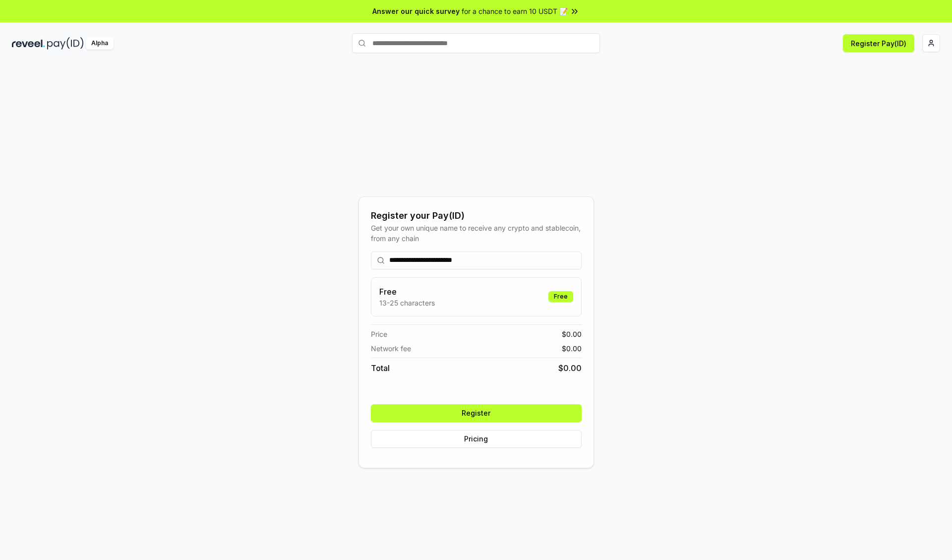  What do you see at coordinates (416, 11) in the screenshot?
I see `span: Answer our quick survey` at bounding box center [416, 11].